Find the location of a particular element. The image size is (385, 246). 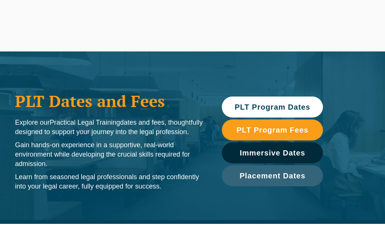

a: Immersive Dates is located at coordinates (272, 153).